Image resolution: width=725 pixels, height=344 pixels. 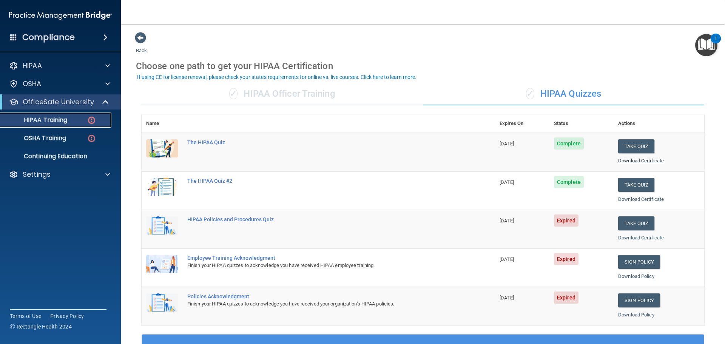 What do you see at coordinates (58, 102) in the screenshot?
I see `p: OfficeSafe University` at bounding box center [58, 102].